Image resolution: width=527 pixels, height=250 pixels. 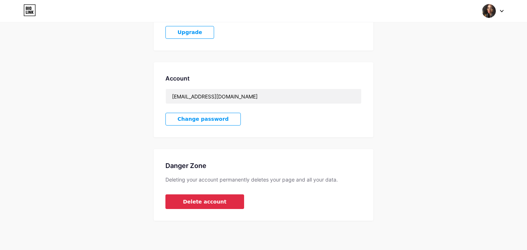 I want to click on input: Email, so click(x=264, y=96).